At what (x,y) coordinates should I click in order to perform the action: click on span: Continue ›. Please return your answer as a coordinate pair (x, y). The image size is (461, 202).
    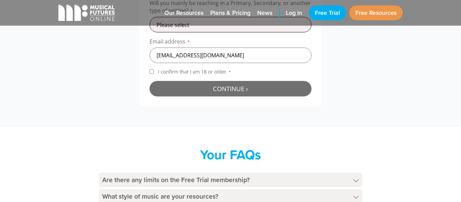
    Looking at the image, I should click on (231, 88).